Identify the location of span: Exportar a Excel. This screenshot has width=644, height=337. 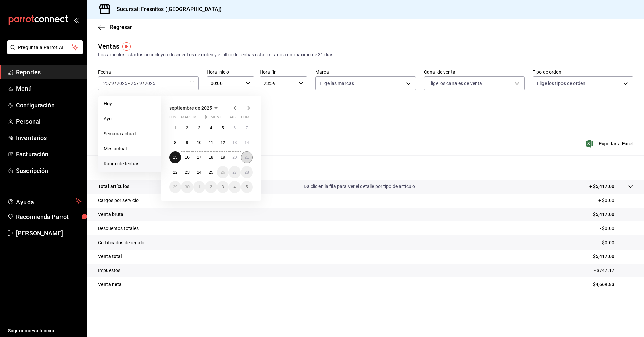
(610, 144).